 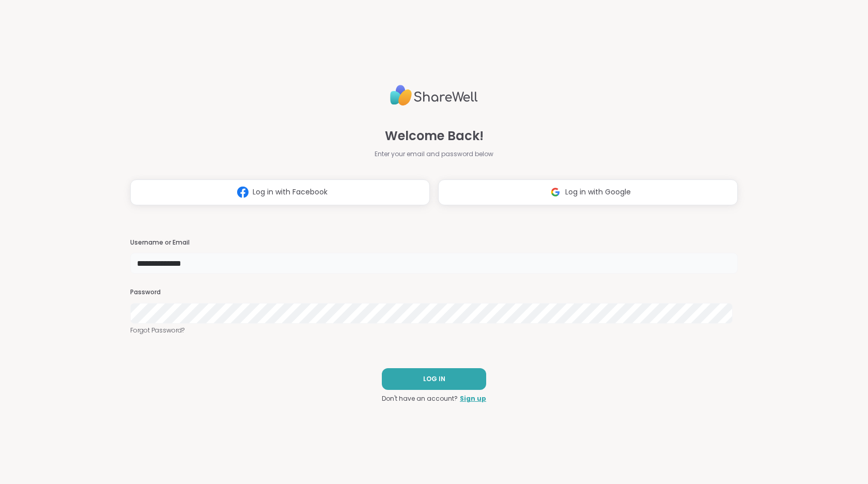 I want to click on span: LOG IN, so click(x=434, y=379).